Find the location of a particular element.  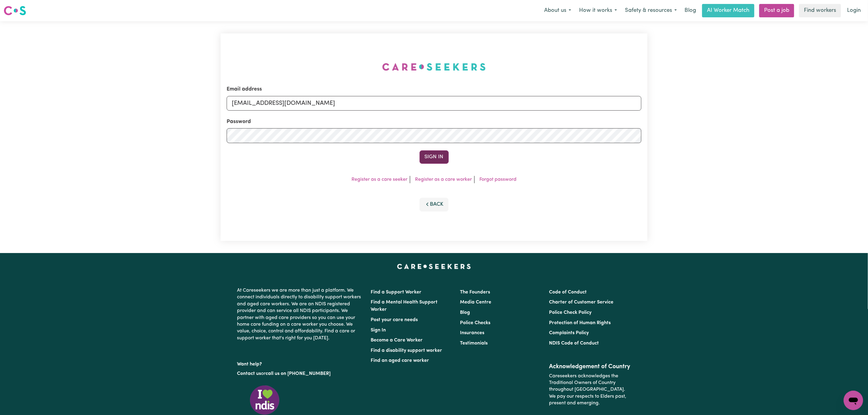

a: Register as a care seeker is located at coordinates (380, 180).